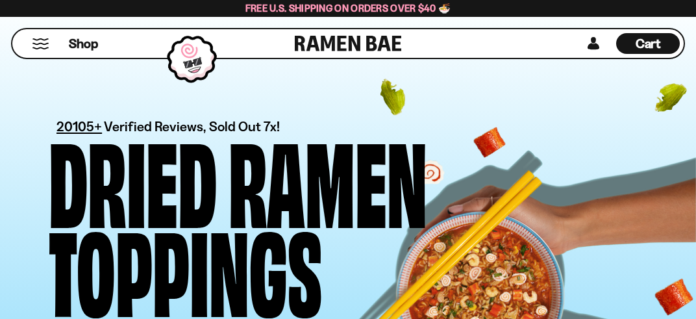 This screenshot has height=319, width=696. Describe the element at coordinates (648, 43) in the screenshot. I see `span: Cart` at that location.